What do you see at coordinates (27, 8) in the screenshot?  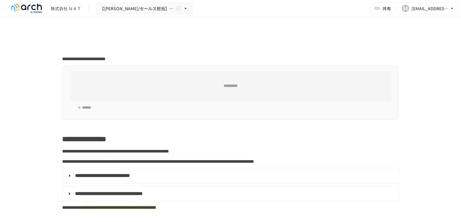 I see `img: logo-default@2x-9cf2c760.svg` at bounding box center [27, 8].